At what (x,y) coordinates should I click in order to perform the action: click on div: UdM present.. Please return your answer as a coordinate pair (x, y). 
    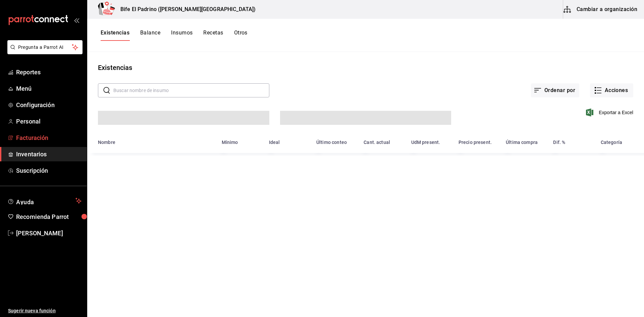
    Looking at the image, I should click on (426, 142).